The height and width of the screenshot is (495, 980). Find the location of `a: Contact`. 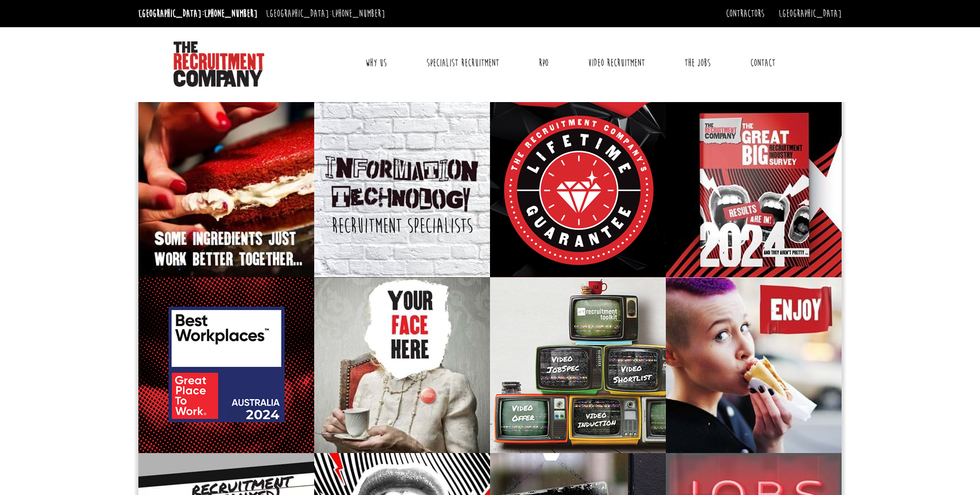

a: Contact is located at coordinates (763, 63).